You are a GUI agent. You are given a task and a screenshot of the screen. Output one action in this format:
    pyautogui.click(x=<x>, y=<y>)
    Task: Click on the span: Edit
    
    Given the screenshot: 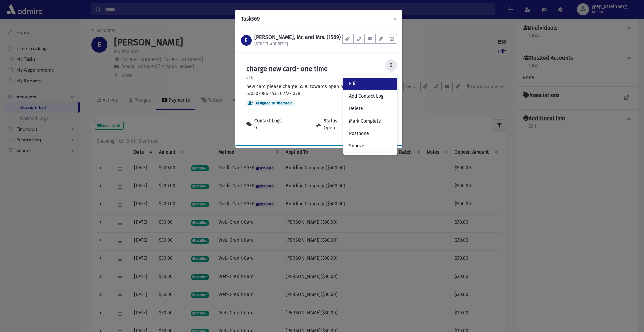 What is the action you would take?
    pyautogui.click(x=353, y=83)
    